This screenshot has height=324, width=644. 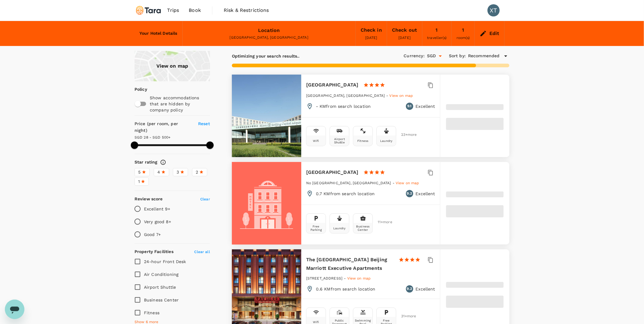 I want to click on h6: Property Facilities, so click(x=154, y=252).